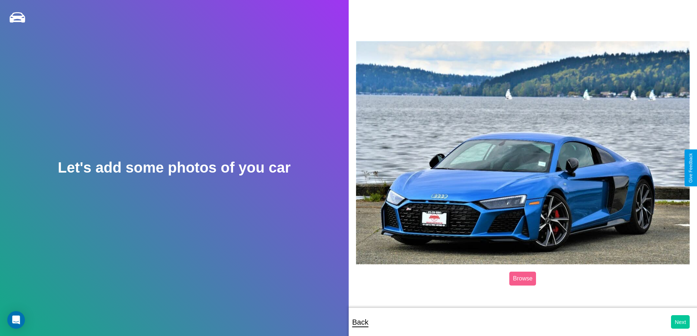 This screenshot has height=336, width=697. I want to click on div: Open Intercom Messenger, so click(16, 320).